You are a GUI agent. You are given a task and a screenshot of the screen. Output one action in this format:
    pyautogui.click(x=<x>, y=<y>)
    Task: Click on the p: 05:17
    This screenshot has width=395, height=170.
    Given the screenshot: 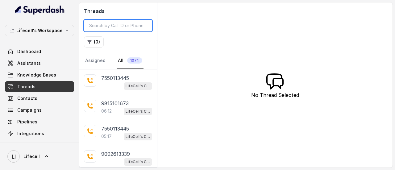 What is the action you would take?
    pyautogui.click(x=106, y=136)
    